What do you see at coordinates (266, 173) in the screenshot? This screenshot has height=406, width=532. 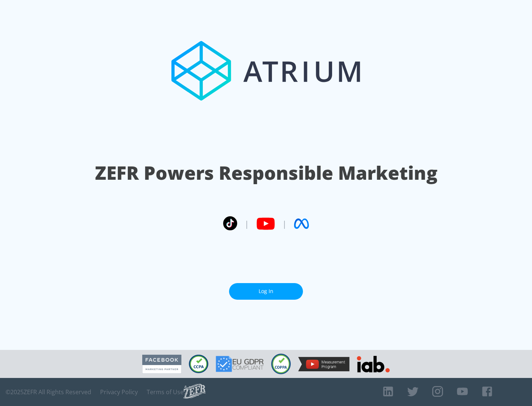 I see `h1: ZEFR Powers Responsible Marketing` at bounding box center [266, 173].